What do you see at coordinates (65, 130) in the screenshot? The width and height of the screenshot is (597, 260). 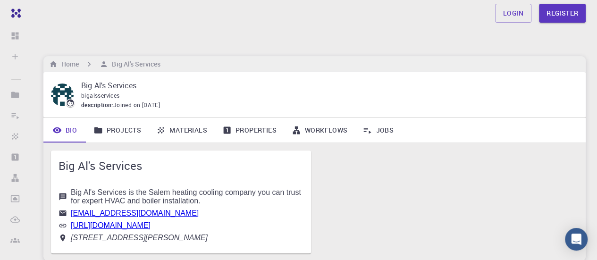 I see `a: Bio` at bounding box center [65, 130].